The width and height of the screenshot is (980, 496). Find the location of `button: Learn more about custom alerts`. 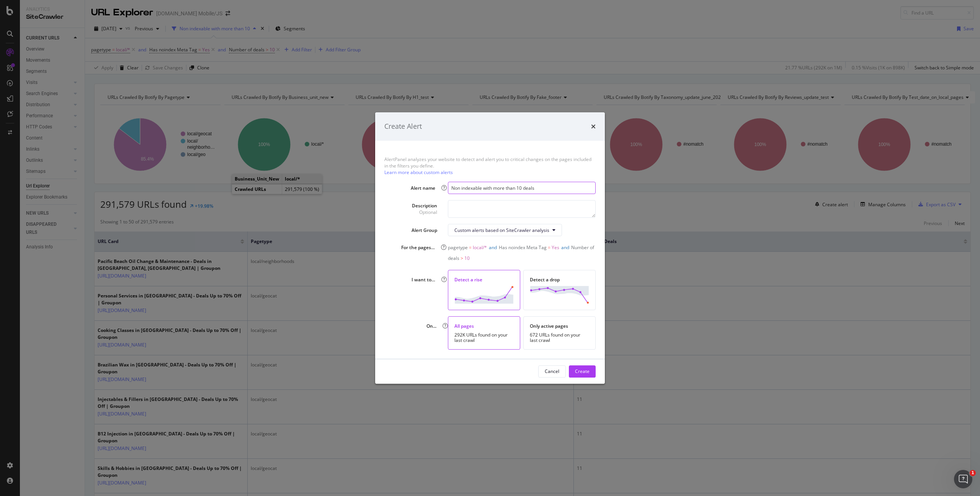

button: Learn more about custom alerts is located at coordinates (418, 173).